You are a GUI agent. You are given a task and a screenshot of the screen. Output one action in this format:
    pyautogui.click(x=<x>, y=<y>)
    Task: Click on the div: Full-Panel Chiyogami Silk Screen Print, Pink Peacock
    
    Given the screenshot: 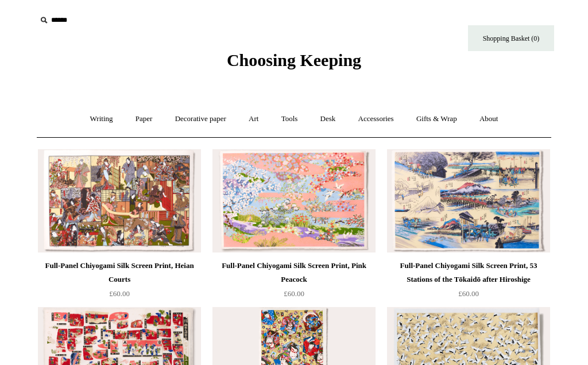 What is the action you would take?
    pyautogui.click(x=294, y=272)
    